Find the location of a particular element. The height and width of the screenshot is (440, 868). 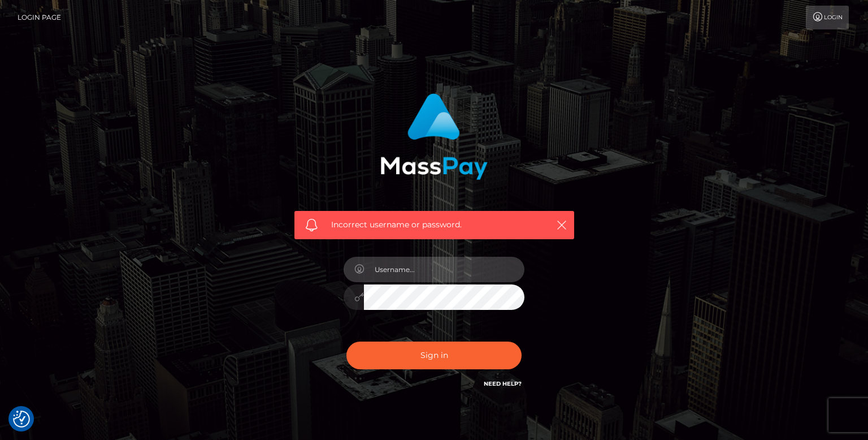

a: Need Help? is located at coordinates (502, 383).